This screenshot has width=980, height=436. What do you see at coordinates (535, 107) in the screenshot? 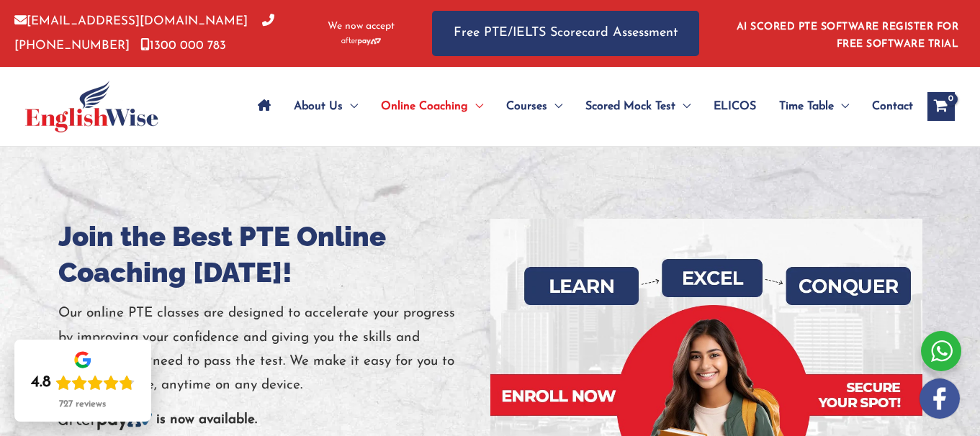
I see `a: CoursesMenu Toggle` at bounding box center [535, 107].